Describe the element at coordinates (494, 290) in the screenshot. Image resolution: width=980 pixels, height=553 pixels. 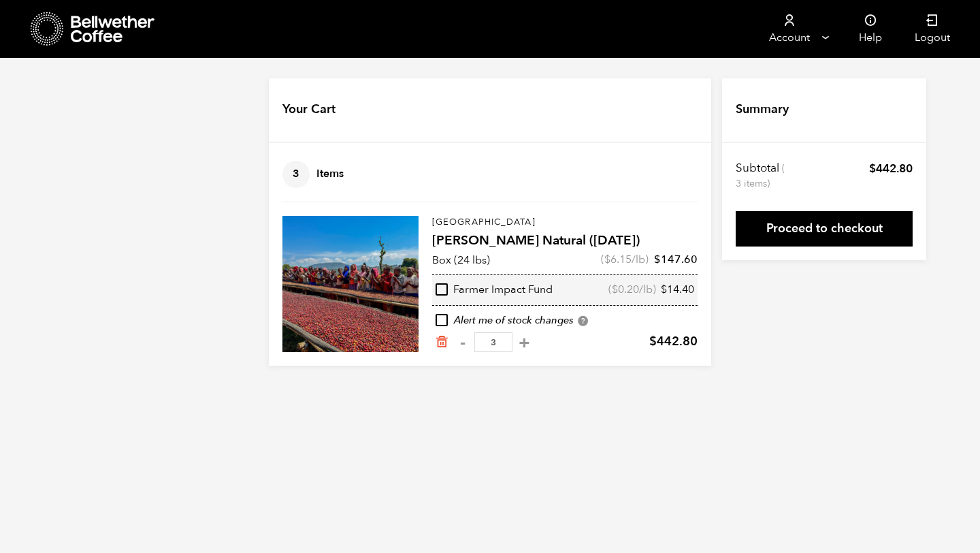
I see `div: Farmer Impact Fund` at that location.